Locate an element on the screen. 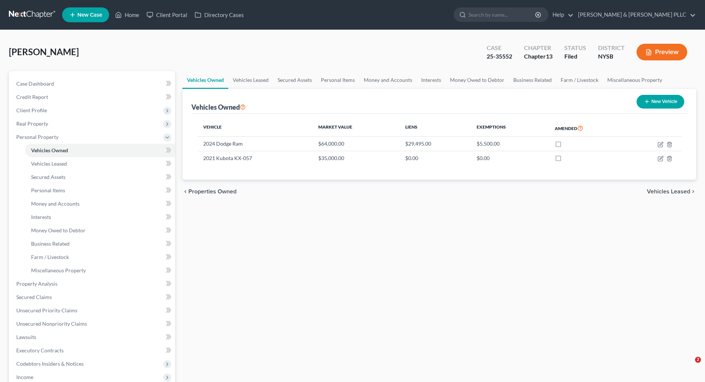  span: Personal Items is located at coordinates (48, 190).